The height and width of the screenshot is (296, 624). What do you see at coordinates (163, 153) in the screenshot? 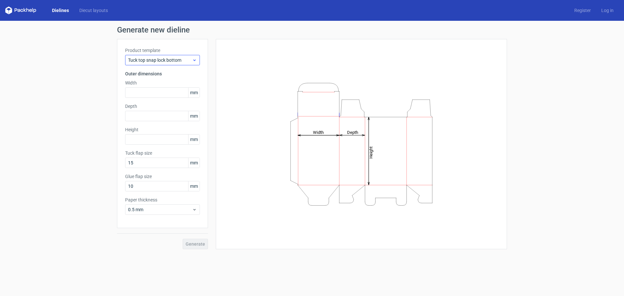
I see `label: Tuck flap size` at bounding box center [163, 153].